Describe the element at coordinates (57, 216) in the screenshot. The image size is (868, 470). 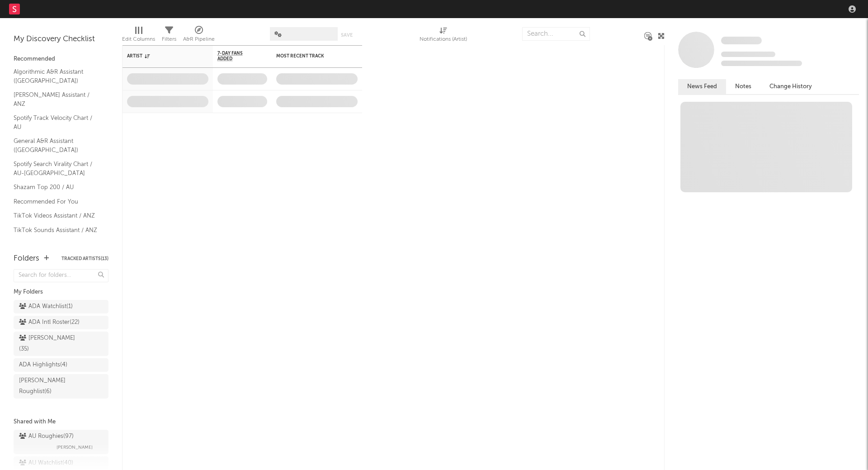
I see `a: TikTok Videos Assistant / ANZ` at that location.